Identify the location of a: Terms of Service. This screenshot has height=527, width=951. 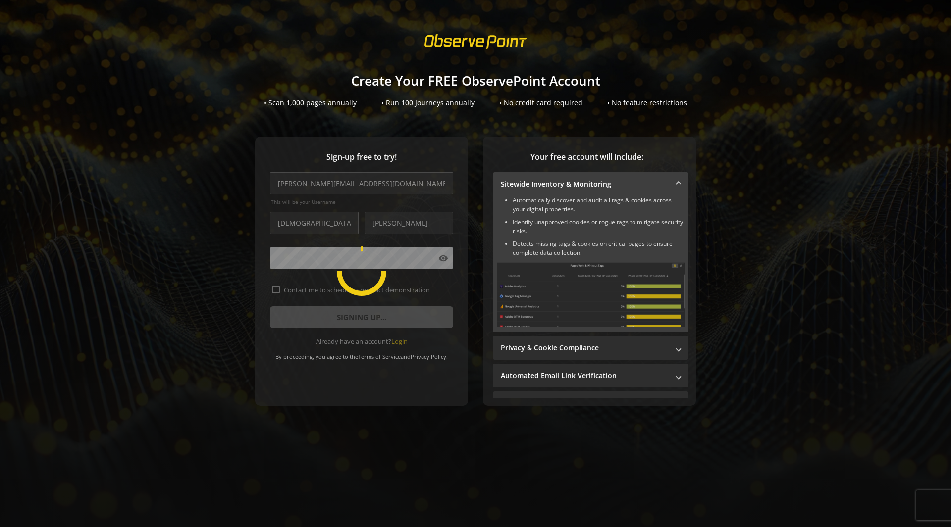
(379, 356).